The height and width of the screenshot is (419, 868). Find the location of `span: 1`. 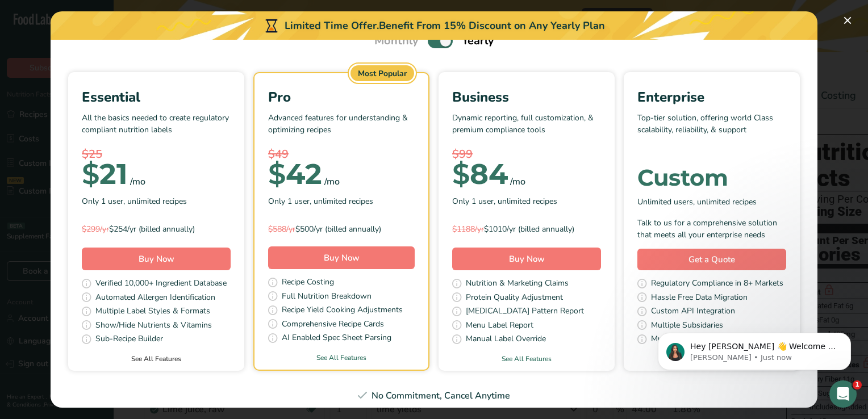

span: 1 is located at coordinates (857, 385).